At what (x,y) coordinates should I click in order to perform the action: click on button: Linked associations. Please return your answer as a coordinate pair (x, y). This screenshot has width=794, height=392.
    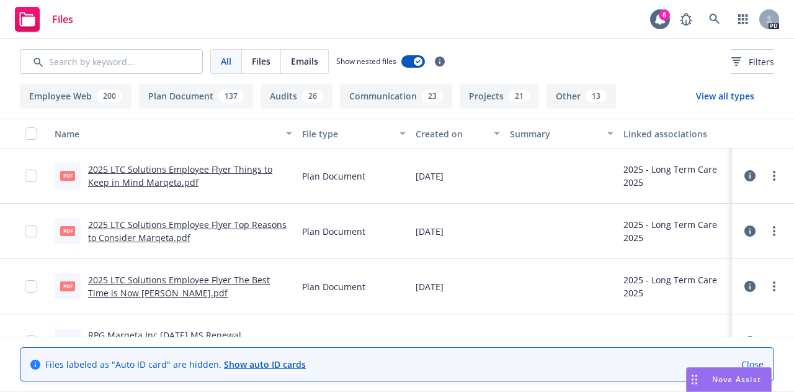
    Looking at the image, I should click on (675, 133).